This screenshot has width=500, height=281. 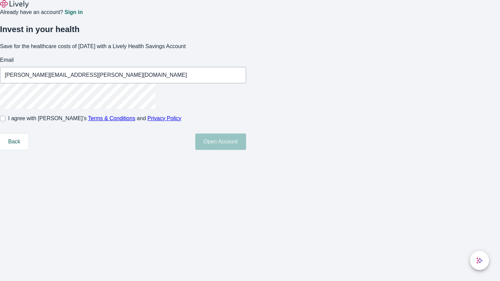 I want to click on a: Terms & Conditions, so click(x=111, y=118).